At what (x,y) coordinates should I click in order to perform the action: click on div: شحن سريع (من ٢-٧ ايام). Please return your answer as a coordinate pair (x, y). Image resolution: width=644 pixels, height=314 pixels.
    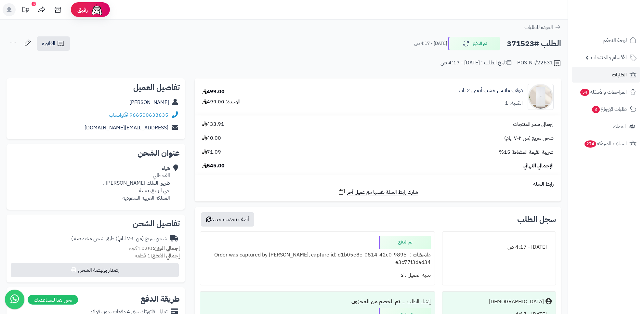
    Looking at the image, I should click on (119, 239).